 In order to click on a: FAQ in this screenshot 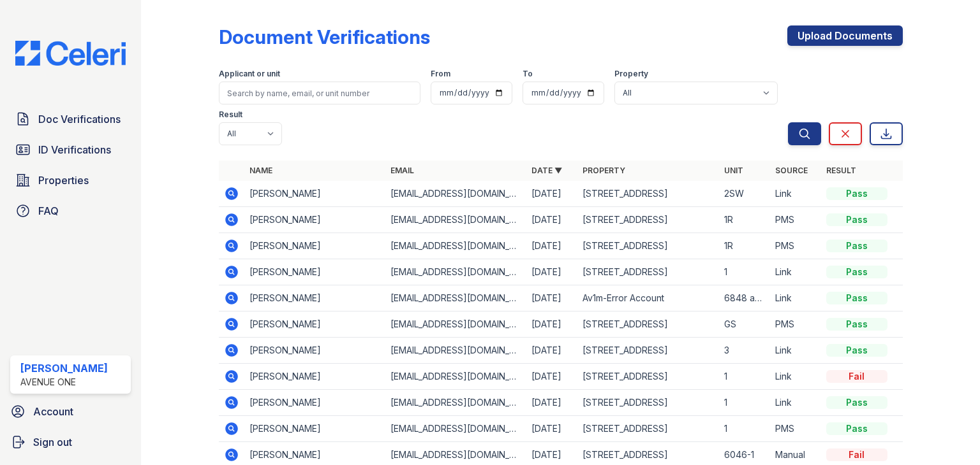, I will do `click(70, 211)`.